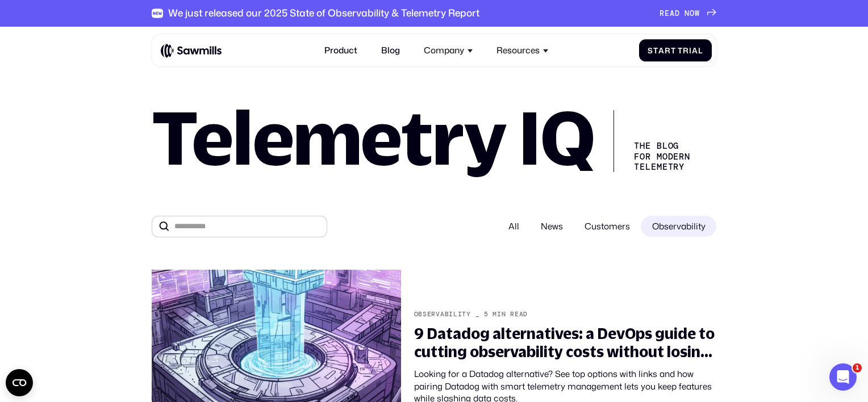 The height and width of the screenshot is (402, 868). What do you see at coordinates (690, 51) in the screenshot?
I see `span: i` at bounding box center [690, 51].